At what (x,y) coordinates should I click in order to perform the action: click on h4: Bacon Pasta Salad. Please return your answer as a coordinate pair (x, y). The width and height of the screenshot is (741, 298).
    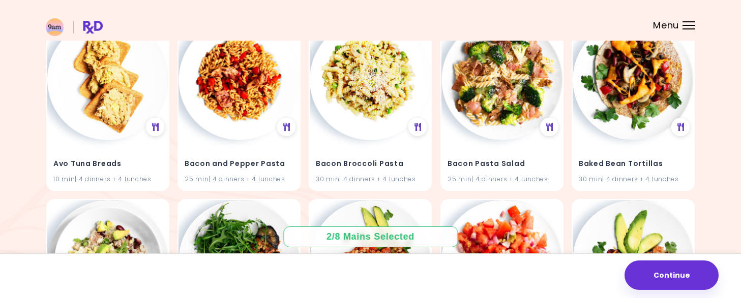
    Looking at the image, I should click on (502, 164).